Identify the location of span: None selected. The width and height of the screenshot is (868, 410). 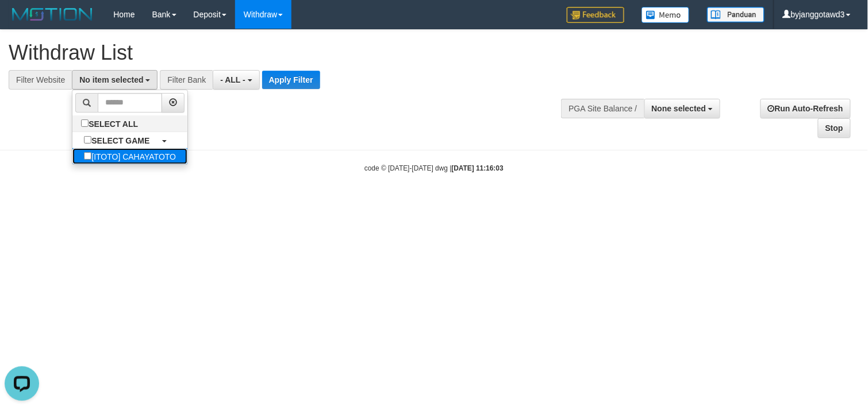
(679, 109).